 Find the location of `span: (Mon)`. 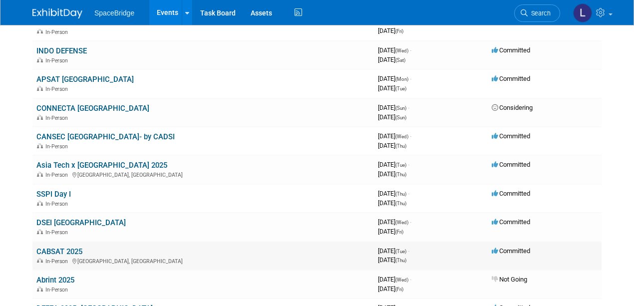

span: (Mon) is located at coordinates (402, 79).